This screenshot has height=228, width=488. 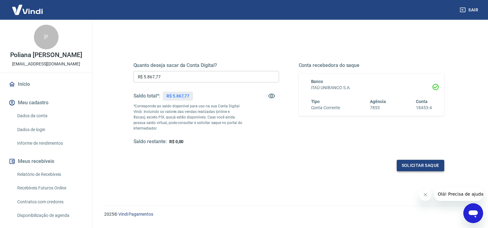 I want to click on button: Sair, so click(x=470, y=10).